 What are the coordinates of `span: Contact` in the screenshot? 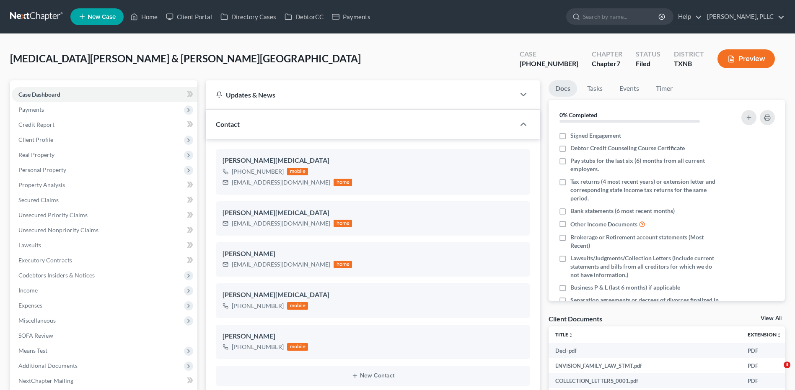 It's located at (227, 124).